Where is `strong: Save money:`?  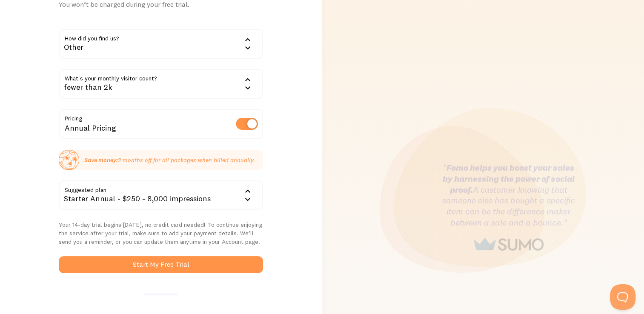
strong: Save money: is located at coordinates (101, 160).